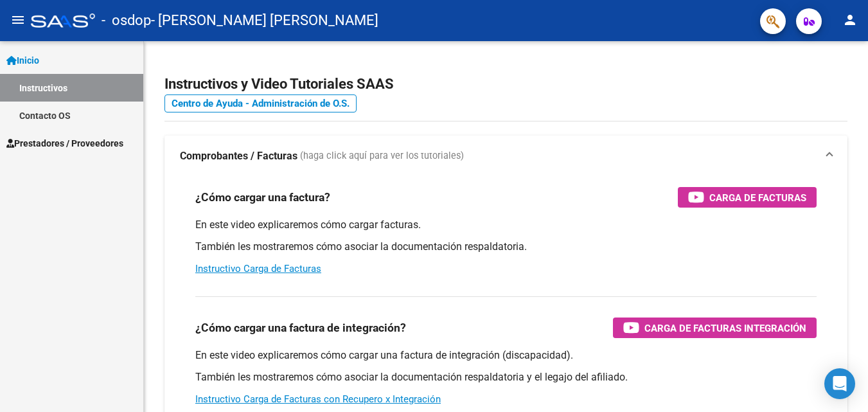 This screenshot has width=868, height=412. Describe the element at coordinates (506, 377) in the screenshot. I see `p: También les mostraremos cómo asociar la documentación respaldatoria y el legajo del afiliado.` at that location.